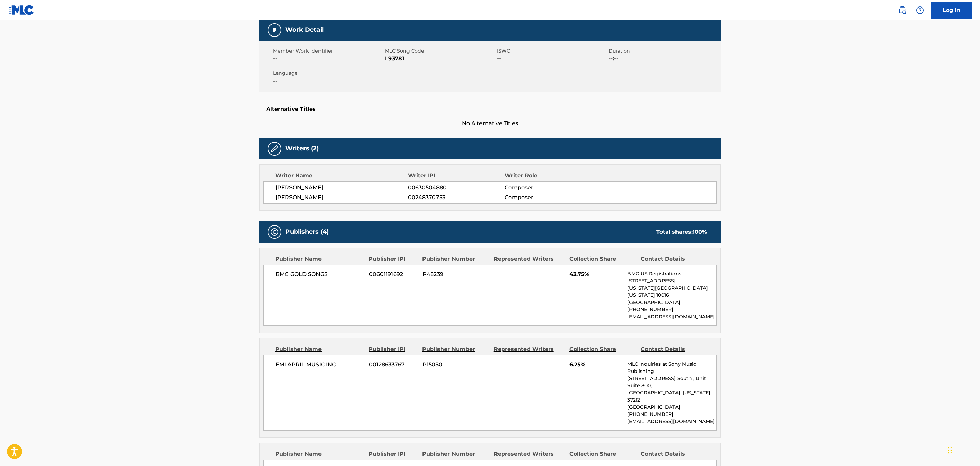 The width and height of the screenshot is (980, 466). Describe the element at coordinates (951, 10) in the screenshot. I see `a: Log In` at that location.